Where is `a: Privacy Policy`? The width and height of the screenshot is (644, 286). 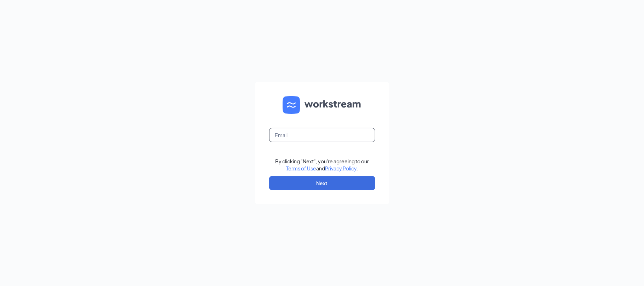 a: Privacy Policy is located at coordinates (341, 168).